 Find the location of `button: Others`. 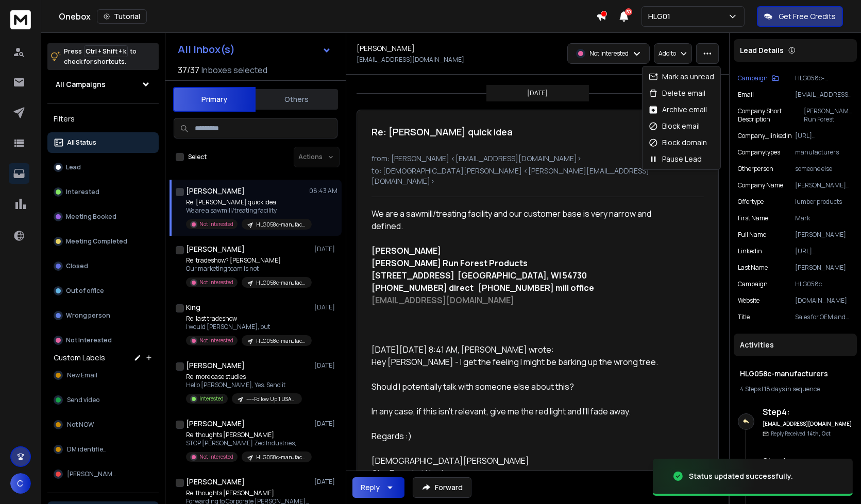

button: Others is located at coordinates (297, 100).